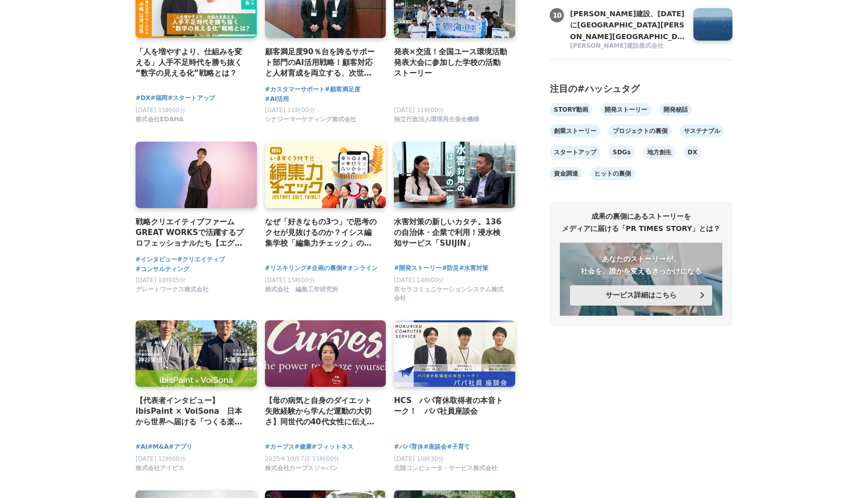 This screenshot has height=498, width=868. What do you see at coordinates (159, 119) in the screenshot?
I see `span: 株式会社EDAHA` at bounding box center [159, 119].